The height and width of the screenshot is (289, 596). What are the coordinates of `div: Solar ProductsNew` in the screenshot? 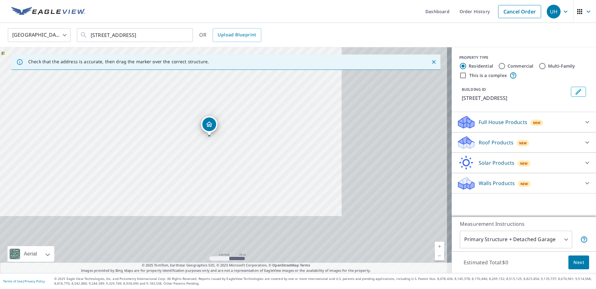 It's located at (524, 163).